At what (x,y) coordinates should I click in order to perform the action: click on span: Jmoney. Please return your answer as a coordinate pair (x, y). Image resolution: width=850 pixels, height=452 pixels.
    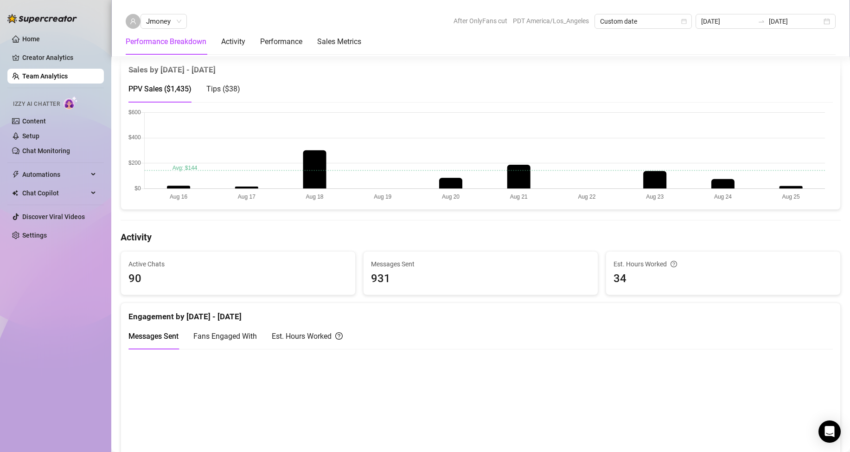
    Looking at the image, I should click on (164, 21).